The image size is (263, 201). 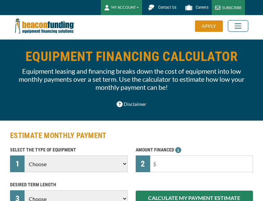 I want to click on a: APPLY, so click(x=211, y=26).